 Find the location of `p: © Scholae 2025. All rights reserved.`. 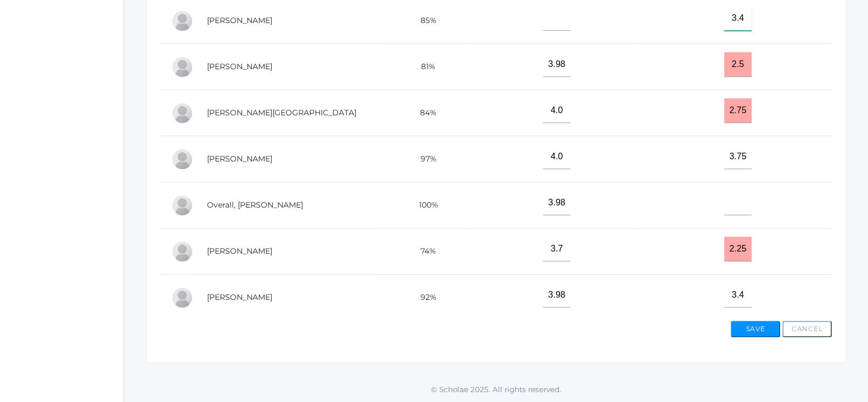

p: © Scholae 2025. All rights reserved. is located at coordinates (496, 389).